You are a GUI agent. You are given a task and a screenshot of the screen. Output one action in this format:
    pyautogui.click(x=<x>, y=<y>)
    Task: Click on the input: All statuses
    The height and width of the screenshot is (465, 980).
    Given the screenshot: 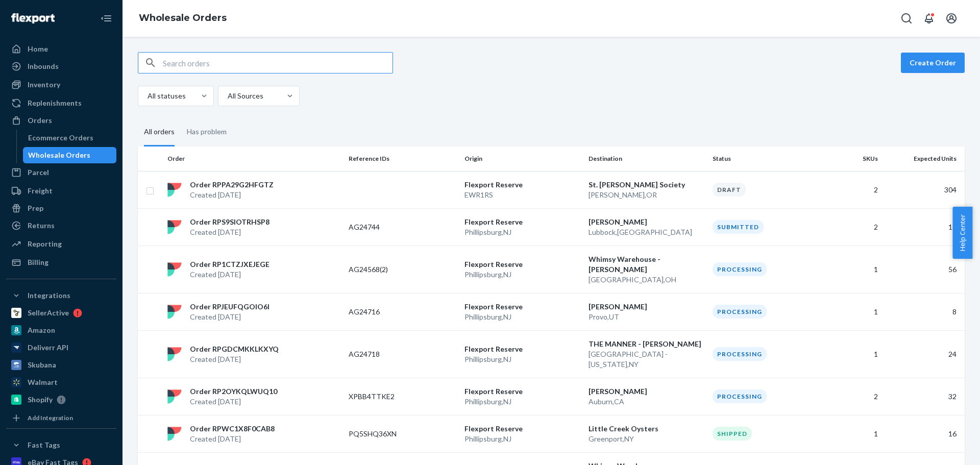 What is the action you would take?
    pyautogui.click(x=147, y=96)
    